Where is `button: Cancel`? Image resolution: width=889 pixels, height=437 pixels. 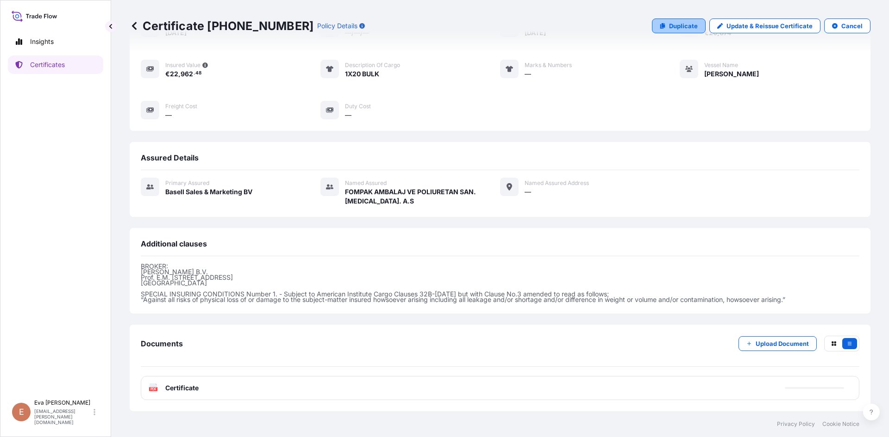
button: Cancel is located at coordinates (847, 26).